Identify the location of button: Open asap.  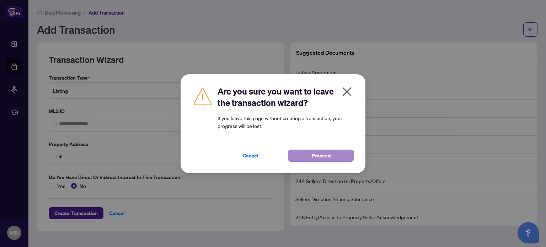
(529, 233).